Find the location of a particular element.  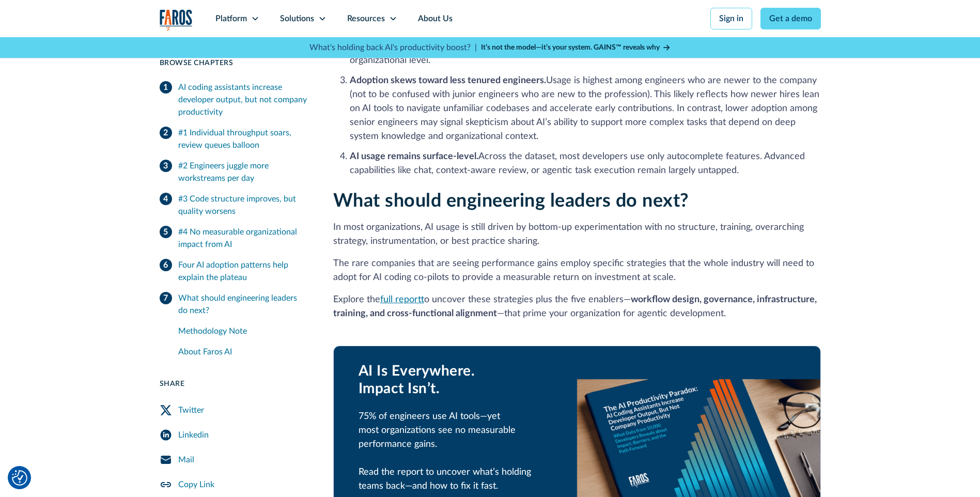

a: Copy Link is located at coordinates (234, 485).